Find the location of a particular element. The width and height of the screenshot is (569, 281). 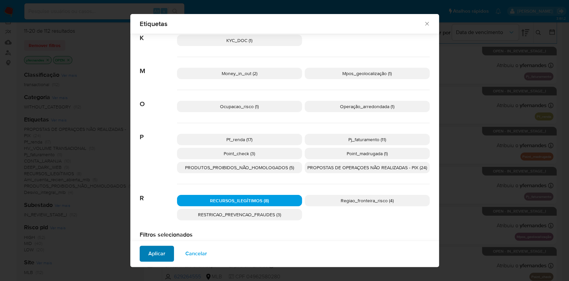

span: R is located at coordinates (158, 193).